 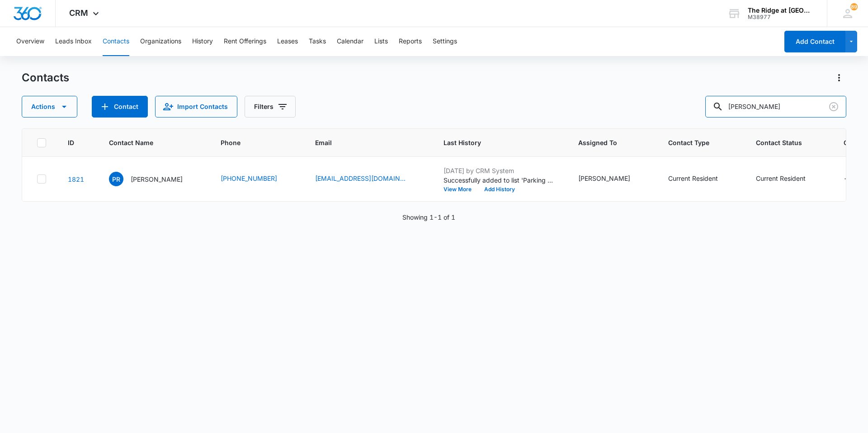 What do you see at coordinates (612, 179) in the screenshot?
I see `div: Assigned To - Rachel Knepper - Select to Edit Field` at bounding box center [612, 179].